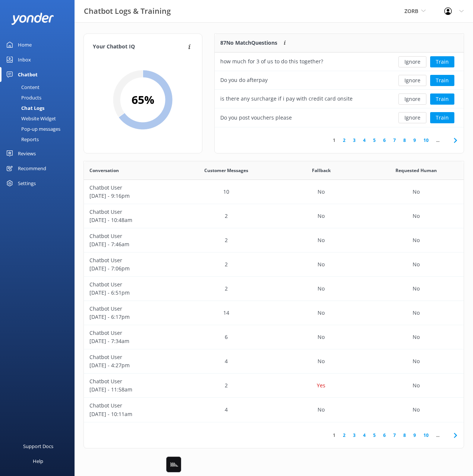 The image size is (473, 476). I want to click on div: Reviews, so click(27, 154).